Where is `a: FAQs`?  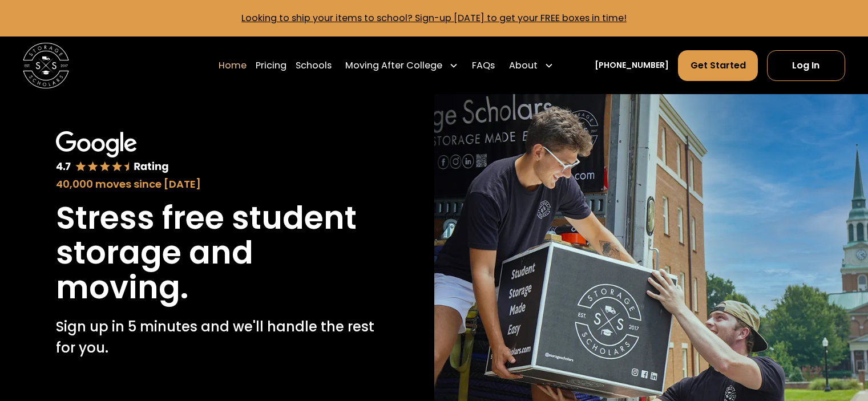 a: FAQs is located at coordinates (483, 66).